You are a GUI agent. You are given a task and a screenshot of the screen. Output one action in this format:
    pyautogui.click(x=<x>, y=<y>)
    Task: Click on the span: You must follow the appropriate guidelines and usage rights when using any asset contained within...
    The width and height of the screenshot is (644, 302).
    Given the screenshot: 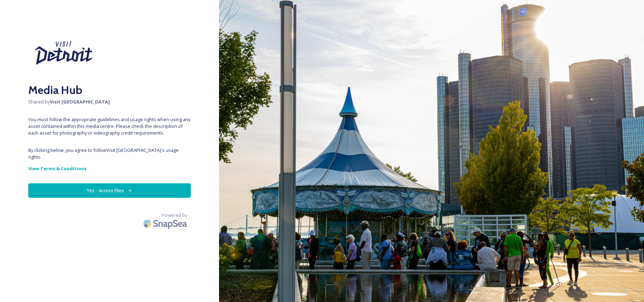 What is the action you would take?
    pyautogui.click(x=110, y=126)
    